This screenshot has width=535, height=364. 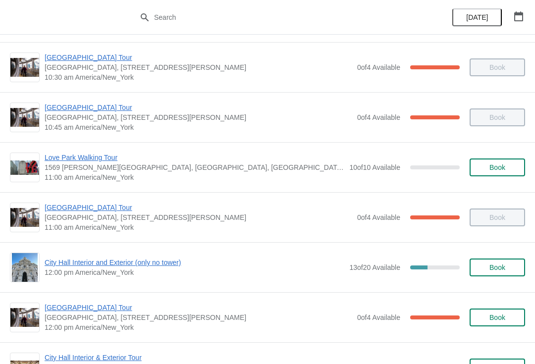 I want to click on span: Love Park Walking Tour, so click(x=194, y=158).